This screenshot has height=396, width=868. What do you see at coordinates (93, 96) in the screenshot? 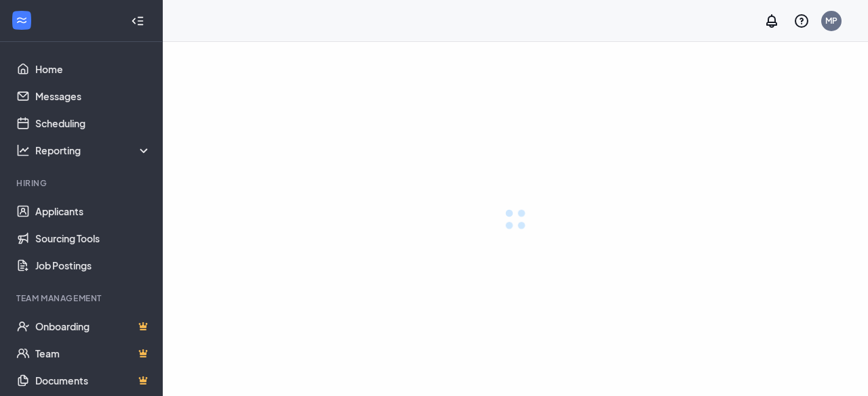
I see `a: Messages` at bounding box center [93, 96].